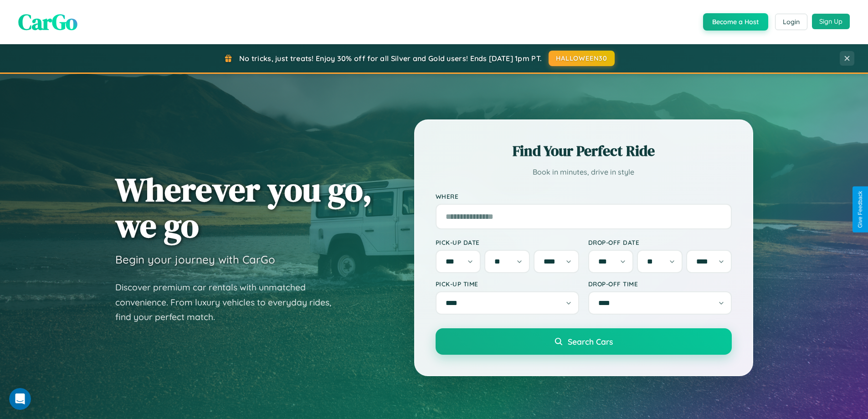 This screenshot has width=868, height=419. I want to click on span: Search Cars, so click(590, 341).